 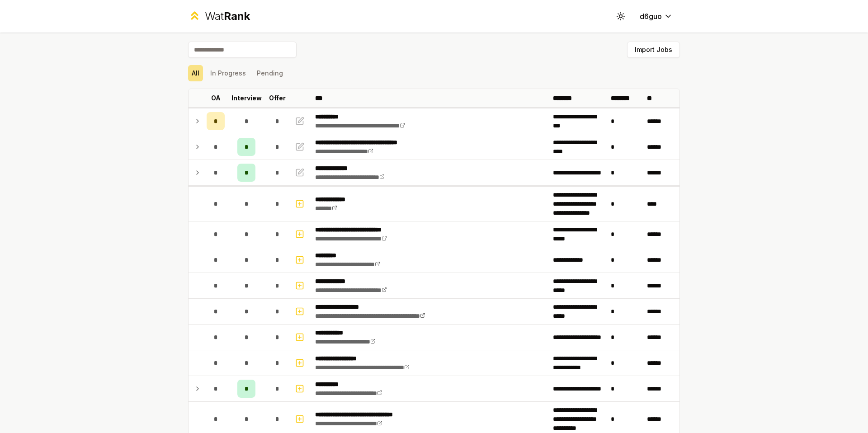 I want to click on button: d6guo, so click(x=656, y=16).